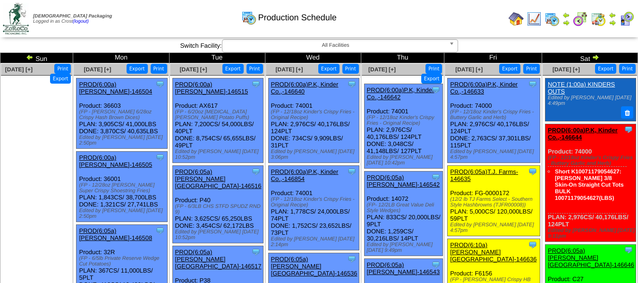 The image size is (638, 283). What do you see at coordinates (313, 58) in the screenshot?
I see `td: Wed` at bounding box center [313, 58].